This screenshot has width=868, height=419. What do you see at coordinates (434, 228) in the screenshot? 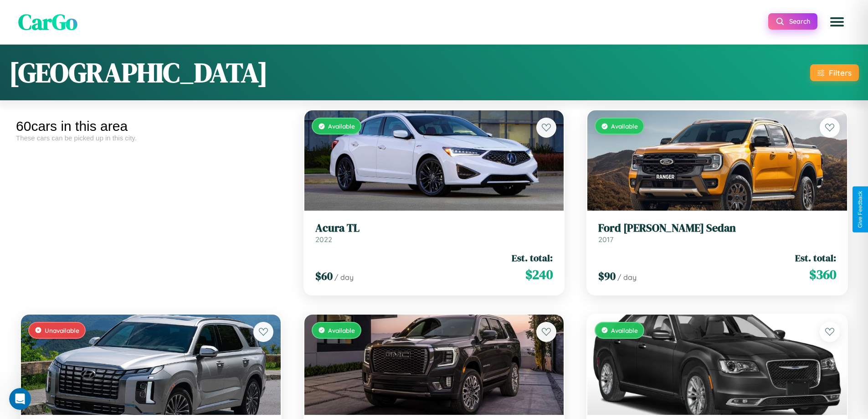
I see `h3: Acura TL` at bounding box center [434, 228].